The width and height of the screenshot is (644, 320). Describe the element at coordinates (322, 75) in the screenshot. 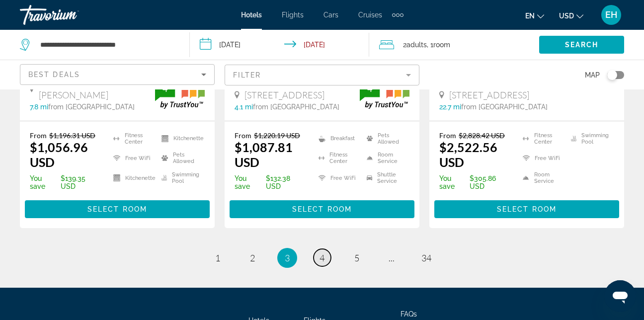

I see `button: Filter` at that location.